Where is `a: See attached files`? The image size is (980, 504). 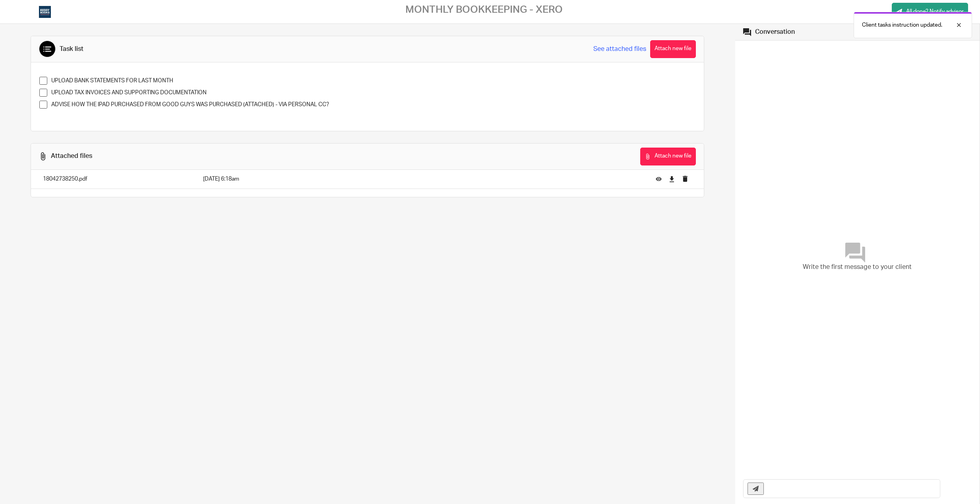 a: See attached files is located at coordinates (620, 49).